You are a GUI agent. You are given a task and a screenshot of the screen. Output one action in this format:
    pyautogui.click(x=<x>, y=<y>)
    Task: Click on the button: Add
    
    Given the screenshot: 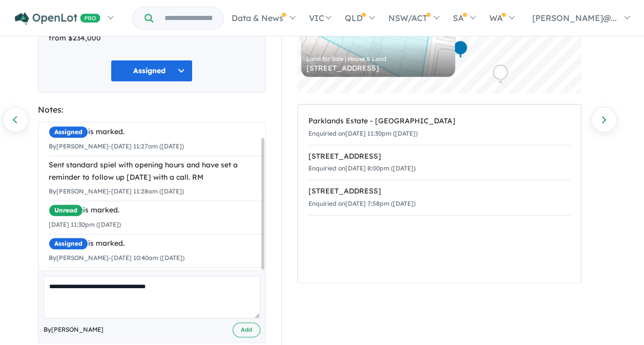 What is the action you would take?
    pyautogui.click(x=246, y=329)
    